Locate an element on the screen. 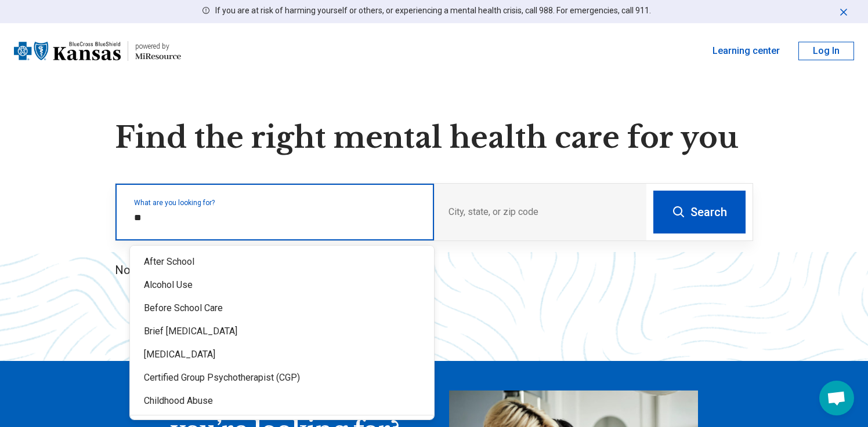 Image resolution: width=868 pixels, height=427 pixels. img: Blue Cross Blue Shield Kansas is located at coordinates (67, 51).